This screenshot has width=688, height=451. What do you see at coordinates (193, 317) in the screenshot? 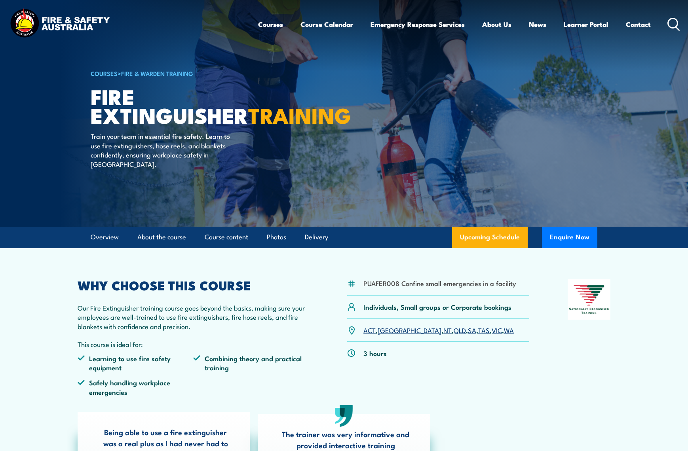
I see `p: Our Fire Extinguisher training course goes beyond the basics, making sure your employees are well...` at bounding box center [193, 317].